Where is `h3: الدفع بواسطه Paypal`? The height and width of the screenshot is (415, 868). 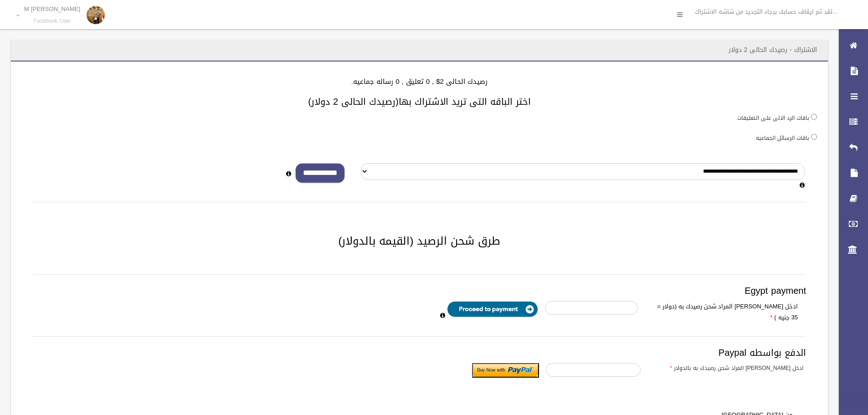
h3: الدفع بواسطه Paypal is located at coordinates (419, 353).